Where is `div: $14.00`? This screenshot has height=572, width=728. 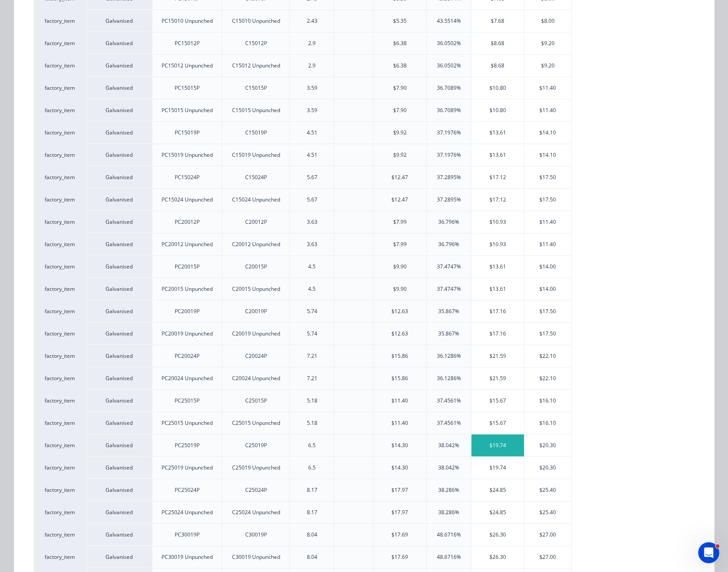
div: $14.00 is located at coordinates (547, 267).